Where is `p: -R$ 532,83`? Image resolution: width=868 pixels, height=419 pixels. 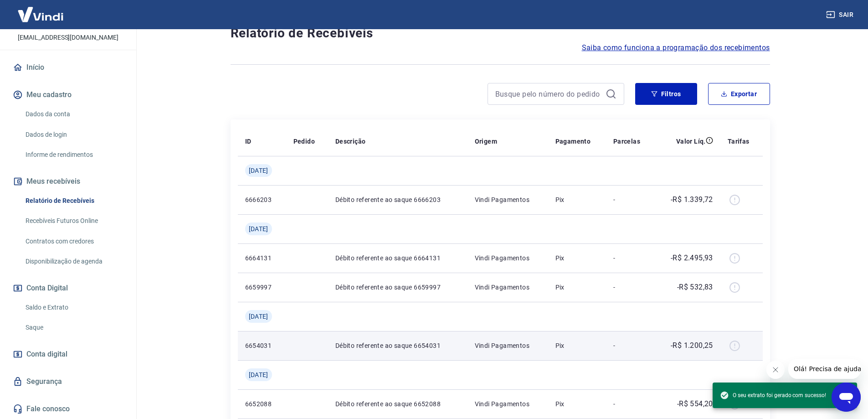 p: -R$ 532,83 is located at coordinates (695, 287).